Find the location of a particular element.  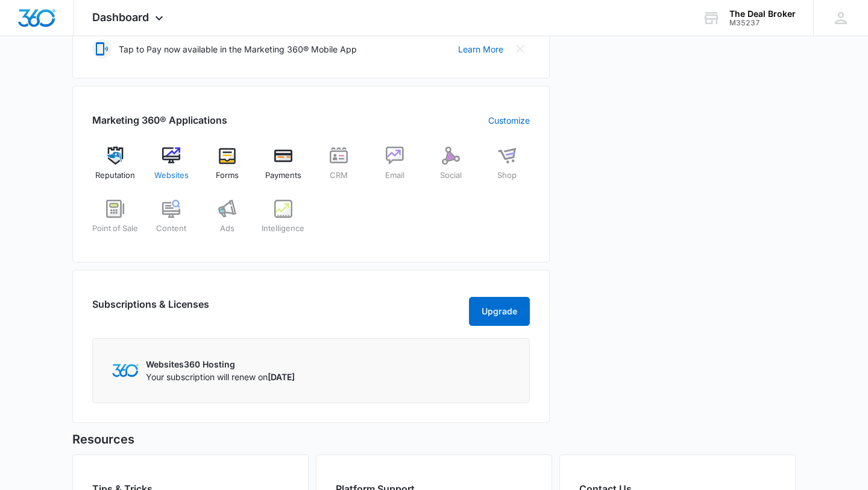

a: Content is located at coordinates (171, 221).